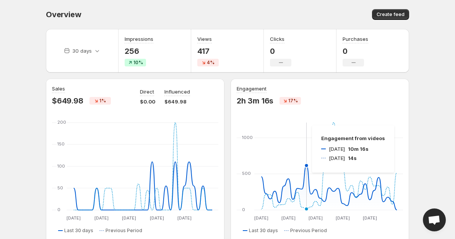  Describe the element at coordinates (139, 39) in the screenshot. I see `h3: Impressions` at that location.